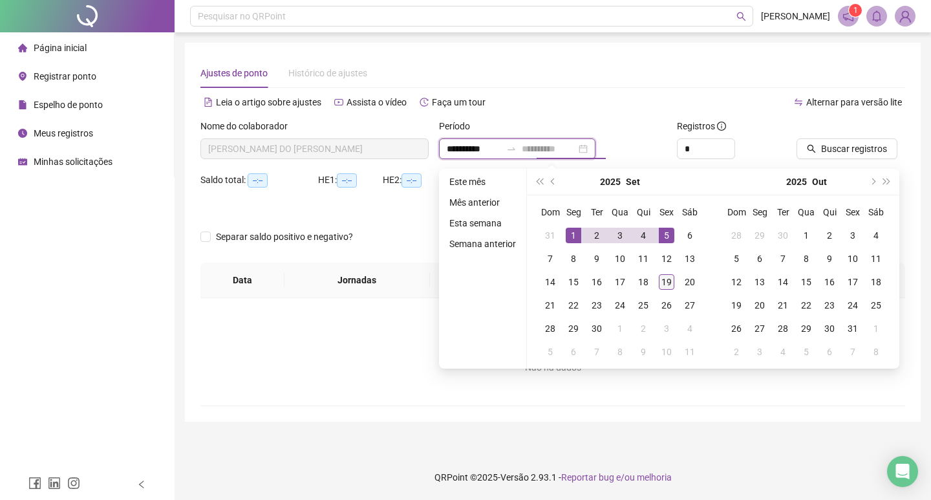  What do you see at coordinates (459, 126) in the screenshot?
I see `label: Período` at bounding box center [459, 126].